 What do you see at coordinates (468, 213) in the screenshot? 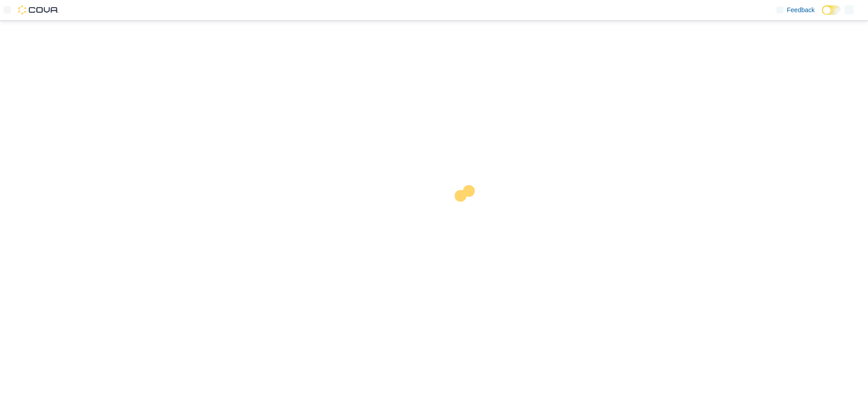
I see `img: cova-loader` at bounding box center [468, 213].